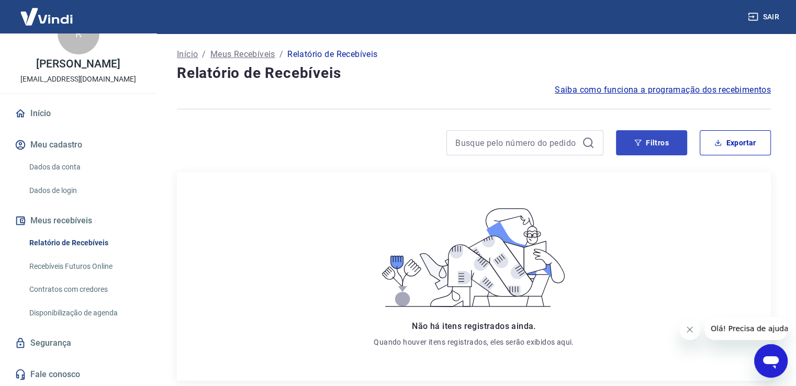  What do you see at coordinates (84, 290) in the screenshot?
I see `a: Contratos com credores` at bounding box center [84, 290].